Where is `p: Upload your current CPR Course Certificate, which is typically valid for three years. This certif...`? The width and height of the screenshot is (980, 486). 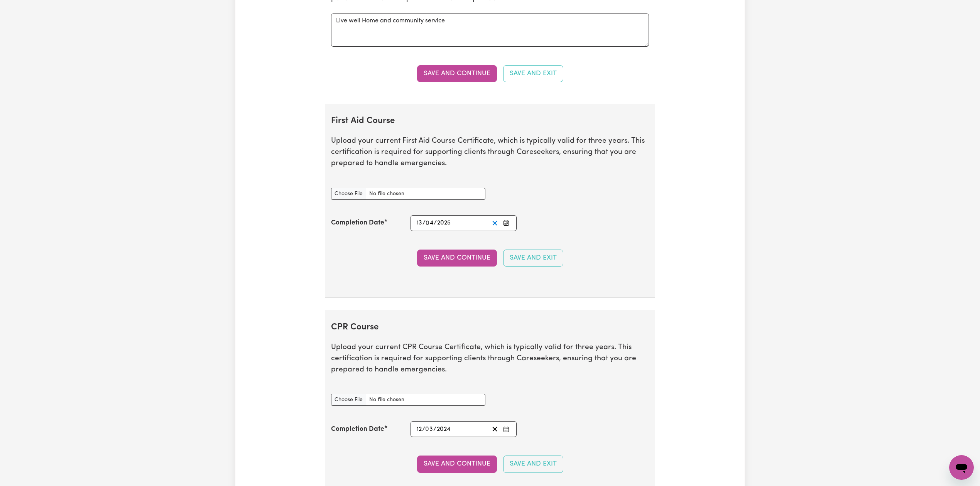 p: Upload your current CPR Course Certificate, which is typically valid for three years. This certif... is located at coordinates (490, 359).